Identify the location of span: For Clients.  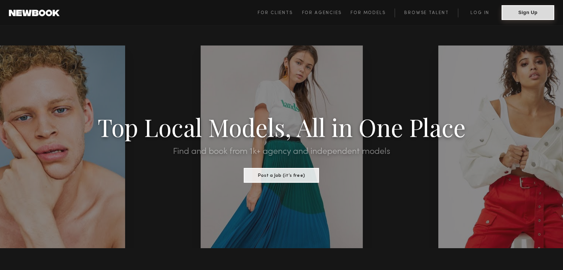
(275, 13).